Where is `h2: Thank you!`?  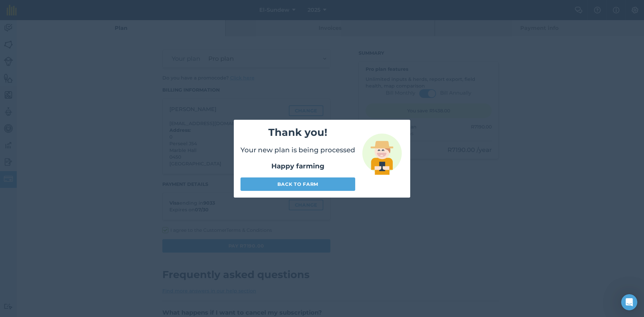 h2: Thank you! is located at coordinates (298, 133).